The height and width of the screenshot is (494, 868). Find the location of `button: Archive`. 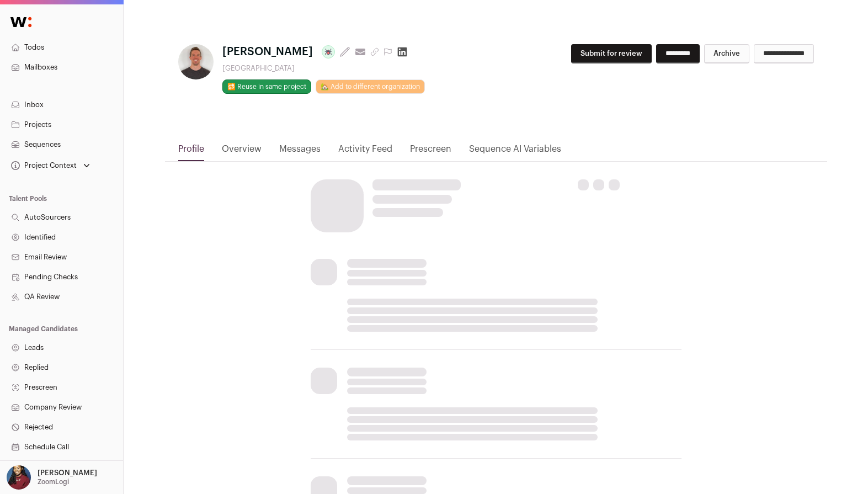

button: Archive is located at coordinates (727, 53).